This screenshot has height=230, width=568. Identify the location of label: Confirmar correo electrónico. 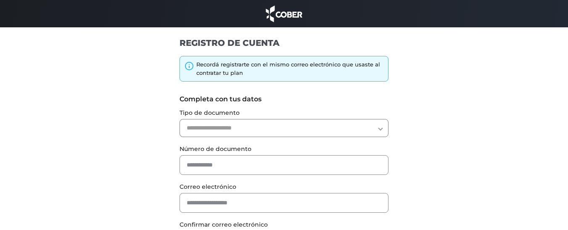
(284, 225).